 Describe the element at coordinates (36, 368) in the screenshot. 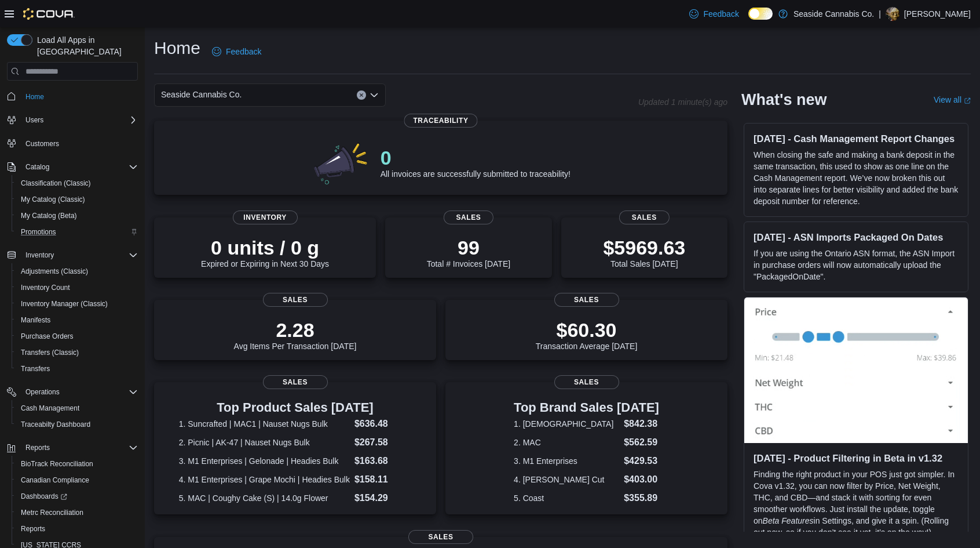

I see `a: Transfers` at that location.